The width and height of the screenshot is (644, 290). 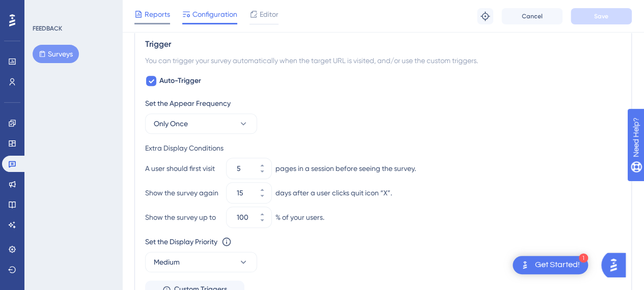 What do you see at coordinates (268, 14) in the screenshot?
I see `span: Editor` at bounding box center [268, 14].